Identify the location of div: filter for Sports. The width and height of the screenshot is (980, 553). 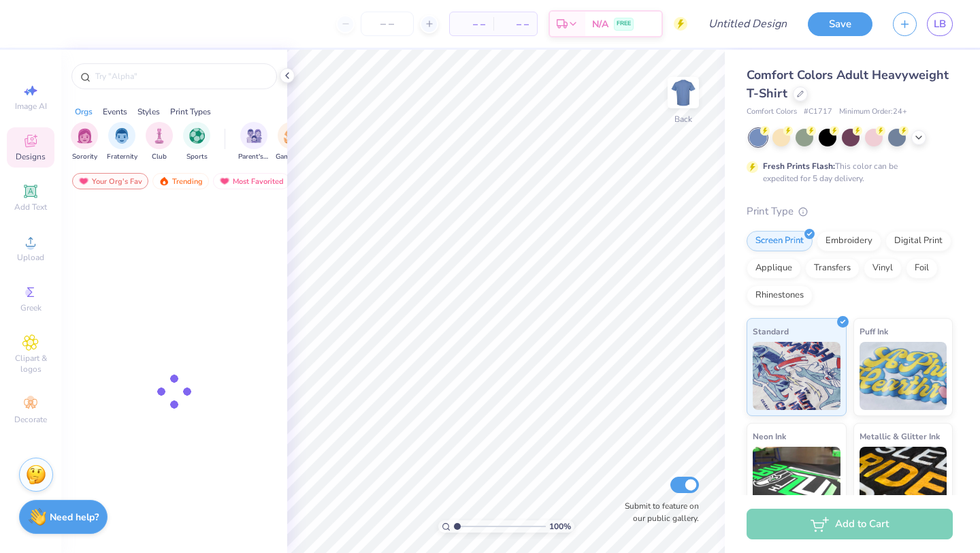
(197, 142).